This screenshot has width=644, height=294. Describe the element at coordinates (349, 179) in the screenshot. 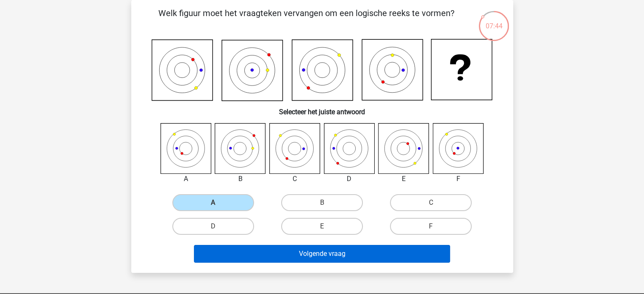

I see `div: D` at that location.